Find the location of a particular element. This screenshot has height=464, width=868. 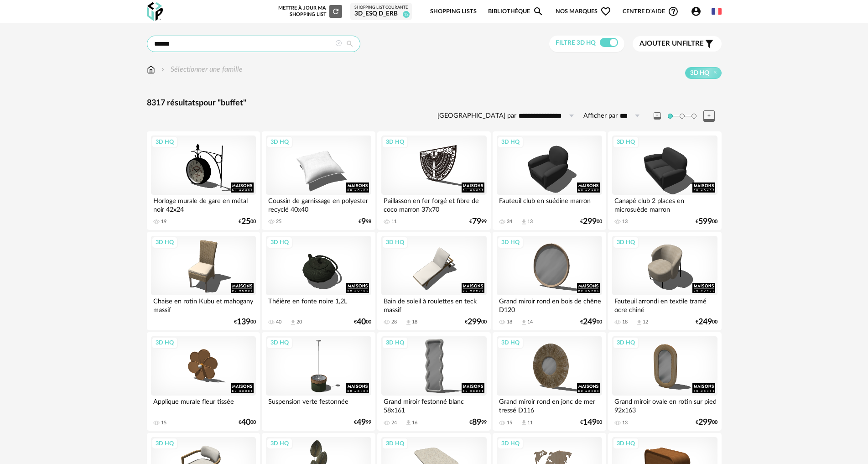

a: BibliothèqueMagnify icon is located at coordinates (516, 11).